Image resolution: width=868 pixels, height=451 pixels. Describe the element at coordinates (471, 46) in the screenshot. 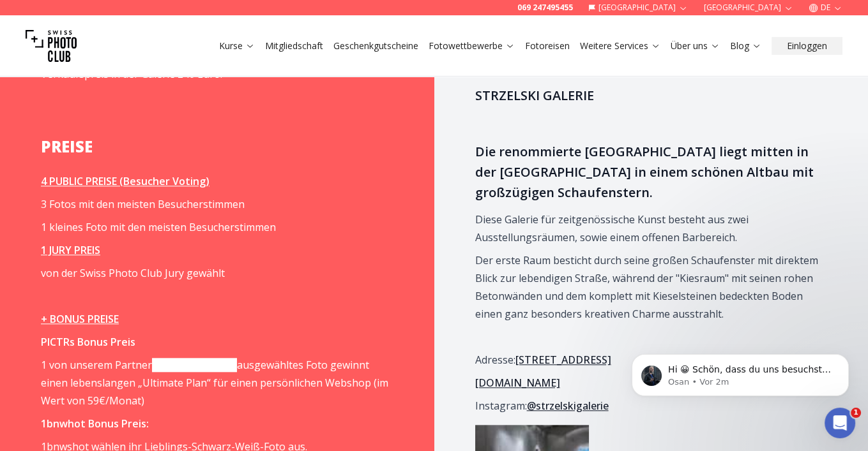

I see `a: Fotowettbewerbe` at that location.